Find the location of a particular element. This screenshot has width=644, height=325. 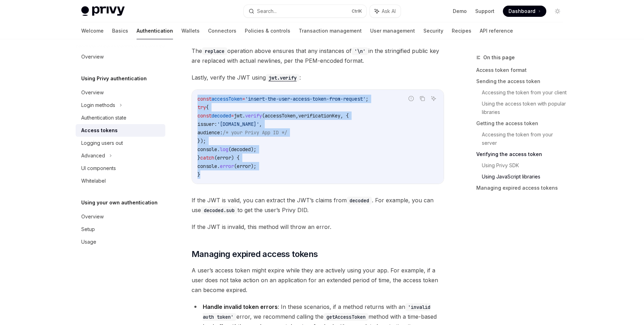

h5: Using Privy authentication is located at coordinates (114, 79).